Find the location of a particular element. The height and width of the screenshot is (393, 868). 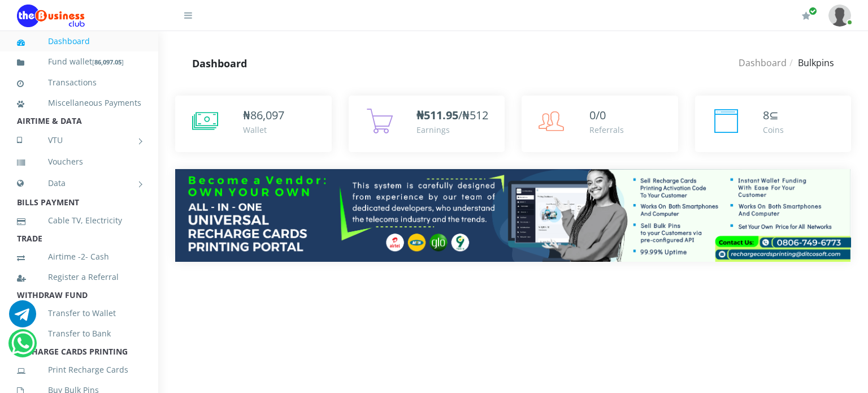

a: Vouchers is located at coordinates (79, 162).